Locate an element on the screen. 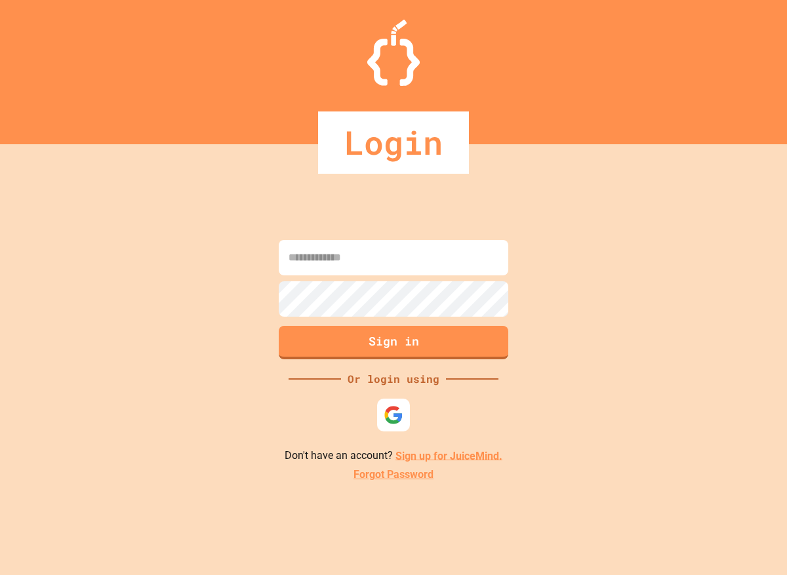 This screenshot has height=575, width=787. img: google-icon.svg is located at coordinates (393, 415).